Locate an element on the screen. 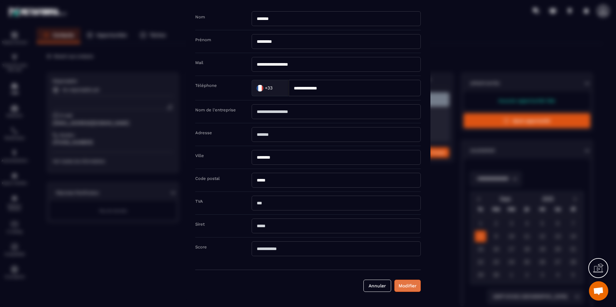 Image resolution: width=616 pixels, height=307 pixels. label: Ville is located at coordinates (199, 156).